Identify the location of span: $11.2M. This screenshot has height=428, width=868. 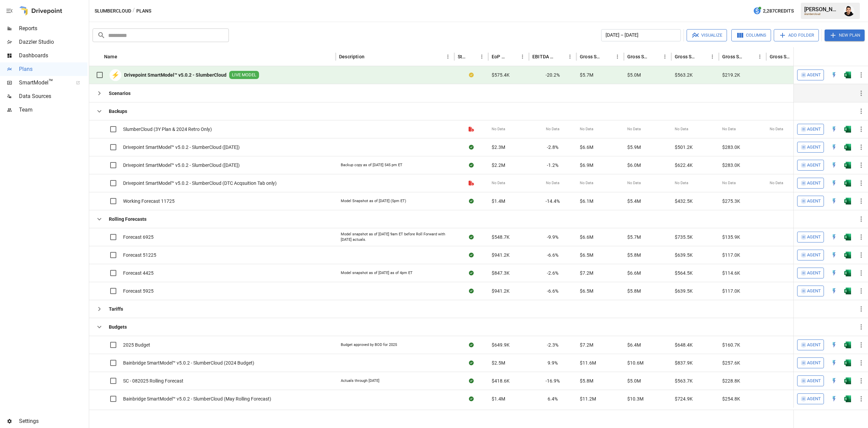
(588, 399).